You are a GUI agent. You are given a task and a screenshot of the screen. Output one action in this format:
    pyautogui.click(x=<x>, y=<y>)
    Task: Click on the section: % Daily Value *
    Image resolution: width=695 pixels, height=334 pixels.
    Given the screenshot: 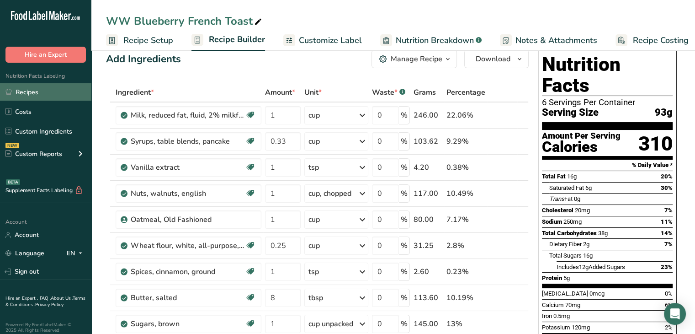 What is the action you would take?
    pyautogui.click(x=607, y=165)
    